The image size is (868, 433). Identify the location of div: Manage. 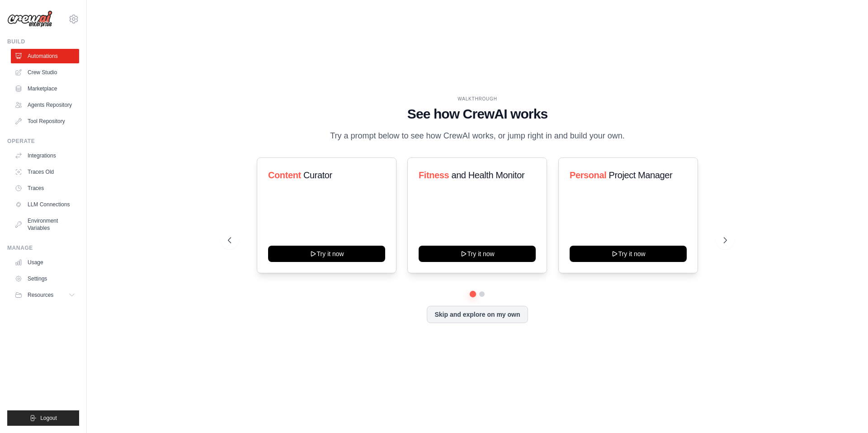
(43, 248).